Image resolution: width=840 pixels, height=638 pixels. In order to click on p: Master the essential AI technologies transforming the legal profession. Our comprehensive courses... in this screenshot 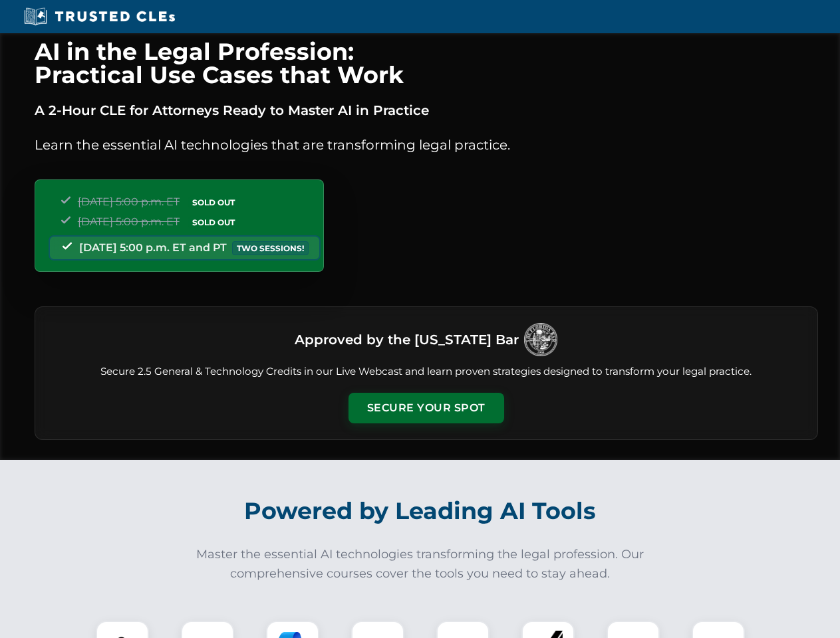, I will do `click(420, 565)`.